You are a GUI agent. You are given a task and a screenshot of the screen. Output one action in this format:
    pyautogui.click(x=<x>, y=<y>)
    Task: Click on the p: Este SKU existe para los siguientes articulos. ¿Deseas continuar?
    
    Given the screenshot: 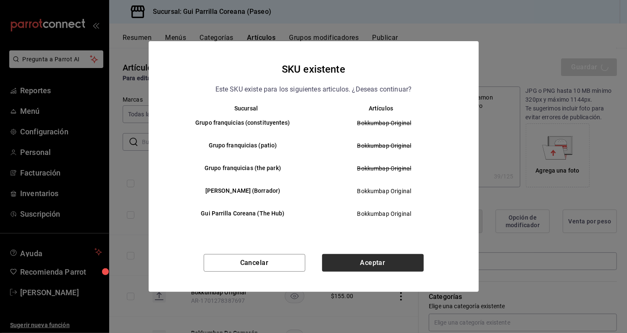 What is the action you would take?
    pyautogui.click(x=314, y=89)
    